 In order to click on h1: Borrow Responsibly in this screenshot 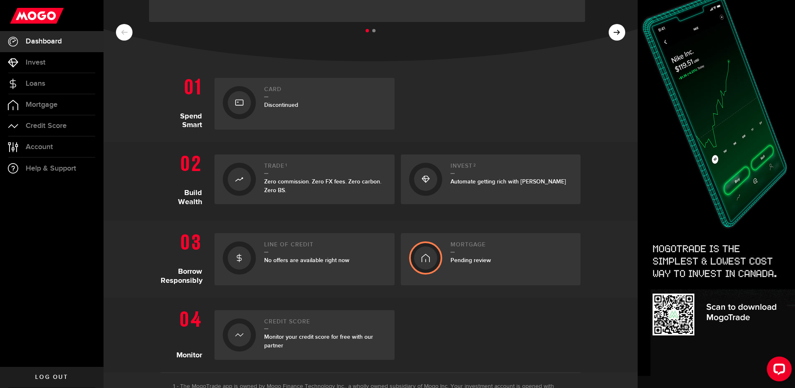, I will do `click(184, 257)`.